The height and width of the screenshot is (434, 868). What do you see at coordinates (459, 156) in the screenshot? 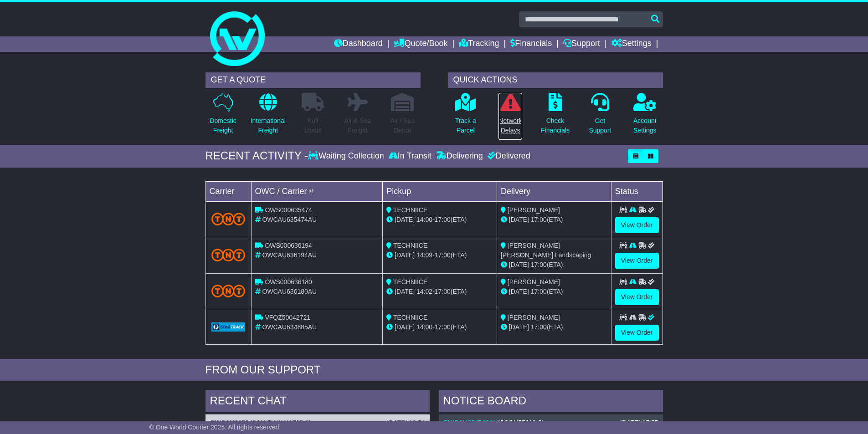
I see `div: Delivering` at bounding box center [459, 156].